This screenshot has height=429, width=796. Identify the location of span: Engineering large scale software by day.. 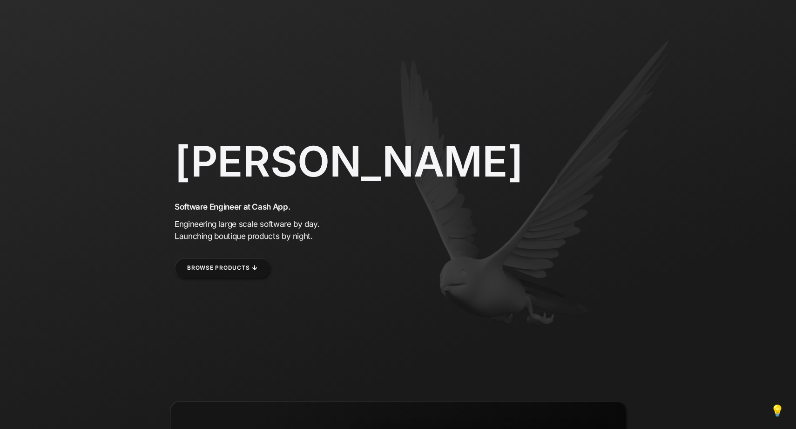
(247, 224).